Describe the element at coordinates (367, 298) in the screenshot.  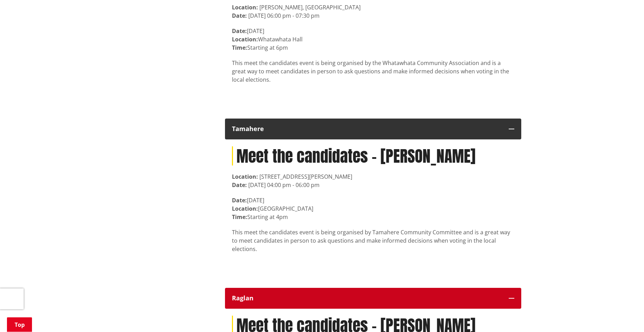
I see `div: Raglan` at that location.